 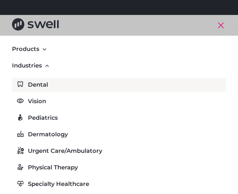 What do you see at coordinates (48, 134) in the screenshot?
I see `div: Dermatology` at bounding box center [48, 134].